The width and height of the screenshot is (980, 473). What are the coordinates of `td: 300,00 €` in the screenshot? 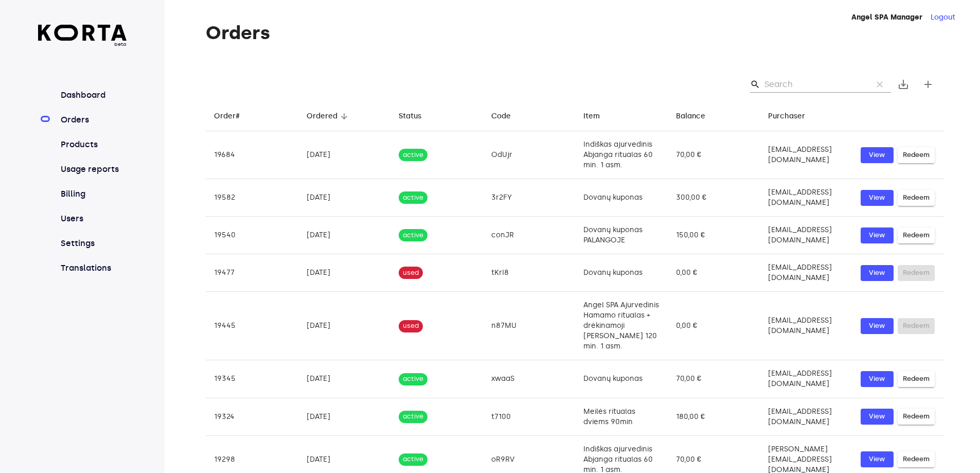 It's located at (714, 197).